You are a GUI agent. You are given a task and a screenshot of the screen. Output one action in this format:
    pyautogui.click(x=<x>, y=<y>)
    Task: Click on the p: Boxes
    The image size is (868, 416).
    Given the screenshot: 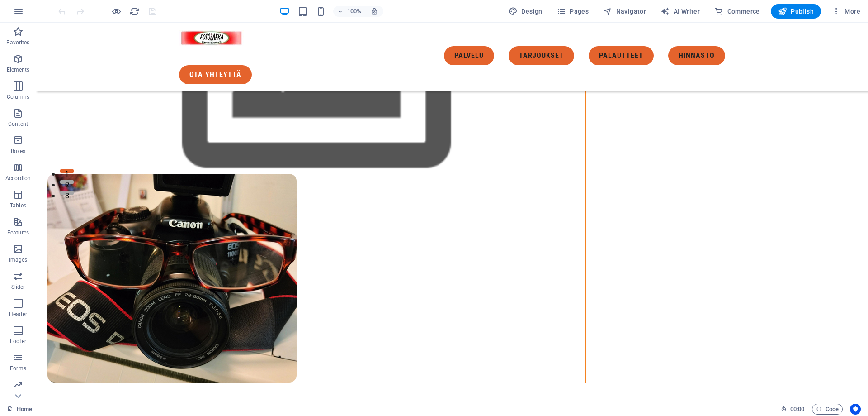 What is the action you would take?
    pyautogui.click(x=18, y=151)
    